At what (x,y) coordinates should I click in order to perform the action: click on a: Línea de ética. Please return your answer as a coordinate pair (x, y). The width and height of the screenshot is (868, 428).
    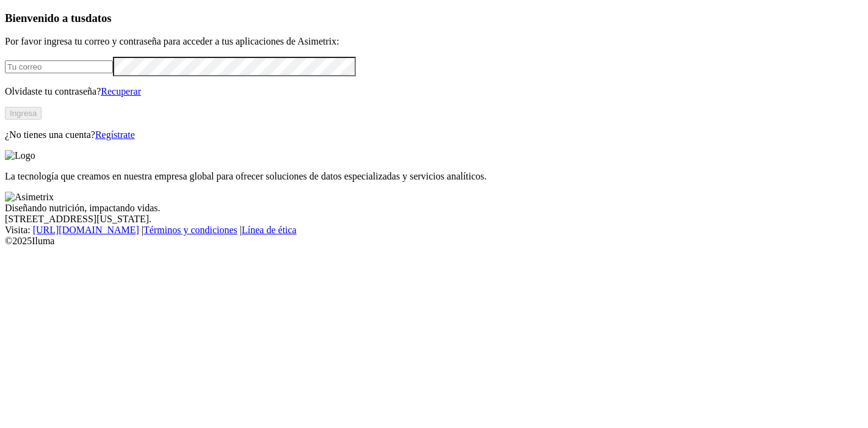
    Looking at the image, I should click on (269, 230).